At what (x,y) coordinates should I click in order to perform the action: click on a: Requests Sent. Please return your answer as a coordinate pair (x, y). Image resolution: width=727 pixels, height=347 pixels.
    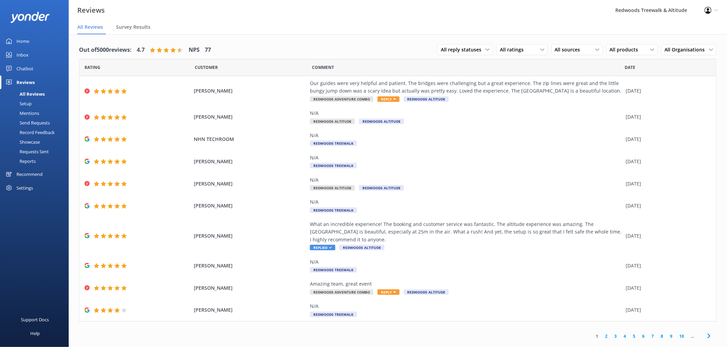
    Looking at the image, I should click on (36, 152).